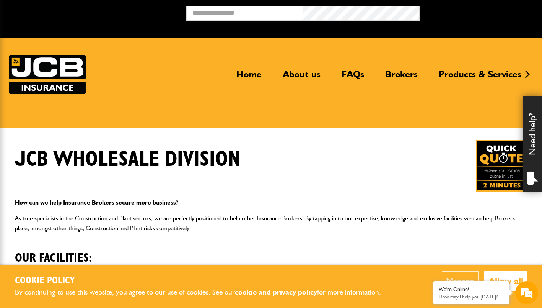 Image resolution: width=542 pixels, height=308 pixels. Describe the element at coordinates (204, 292) in the screenshot. I see `p: By continuing to use this website, you agree to our use of cookies. See our for more information.` at that location.